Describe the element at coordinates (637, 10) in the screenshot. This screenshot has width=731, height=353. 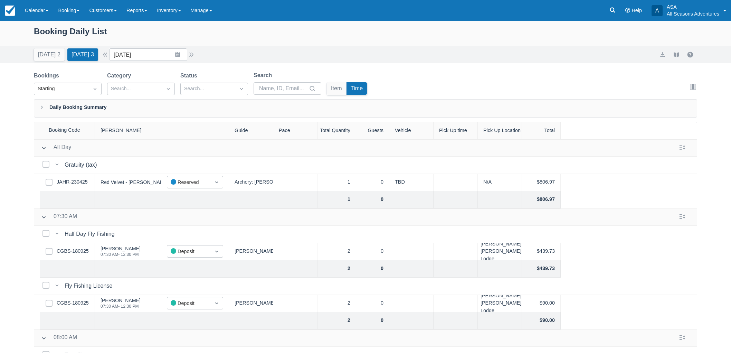
I see `span: Help` at that location.